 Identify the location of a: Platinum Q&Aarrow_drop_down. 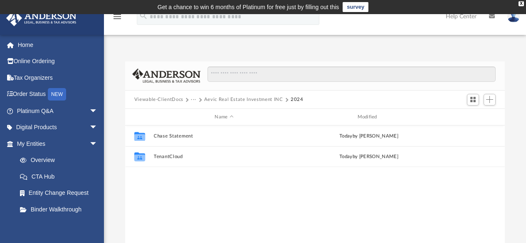
(58, 111).